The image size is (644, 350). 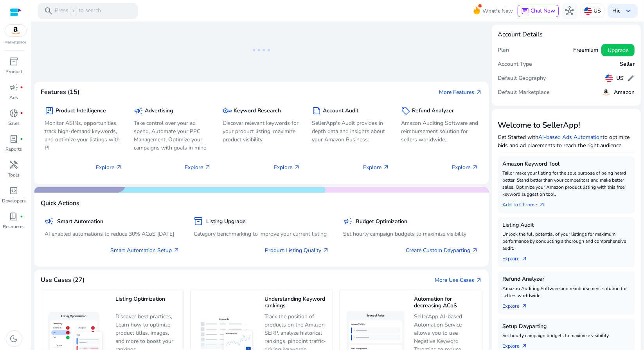 What do you see at coordinates (618, 50) in the screenshot?
I see `span: Upgrade` at bounding box center [618, 50].